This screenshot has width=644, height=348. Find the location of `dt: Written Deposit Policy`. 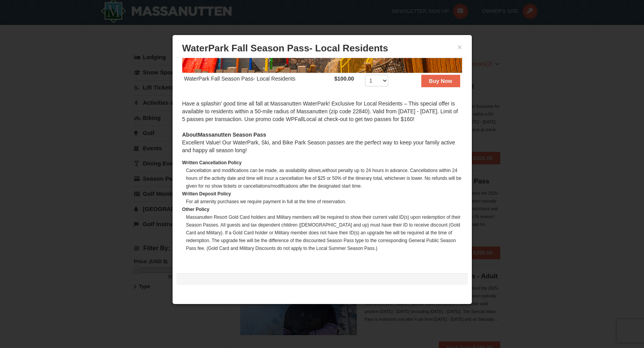

dt: Written Deposit Policy is located at coordinates (322, 194).